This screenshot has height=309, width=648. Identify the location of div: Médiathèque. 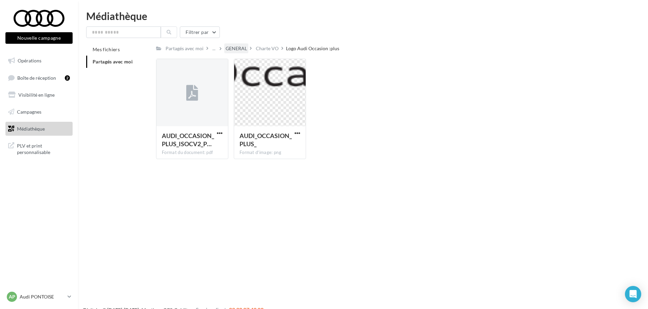
(363, 16).